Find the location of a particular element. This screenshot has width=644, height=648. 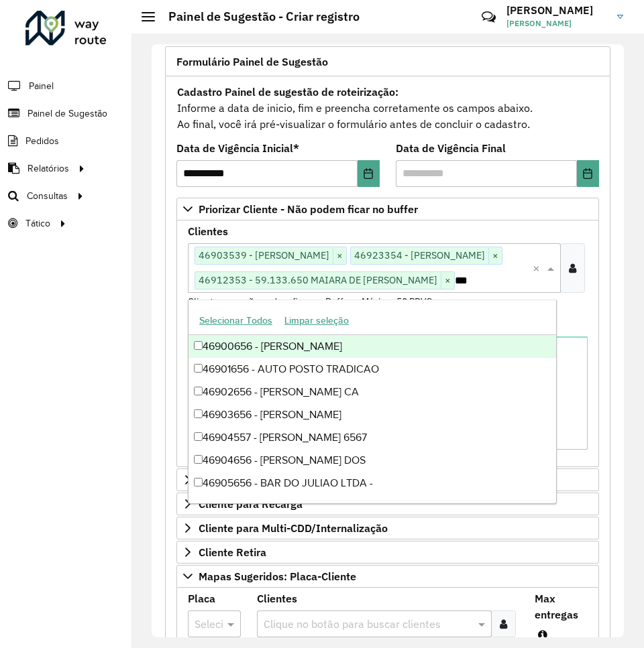

span: Mapas Sugeridos: Placa-Cliente is located at coordinates (277, 576).